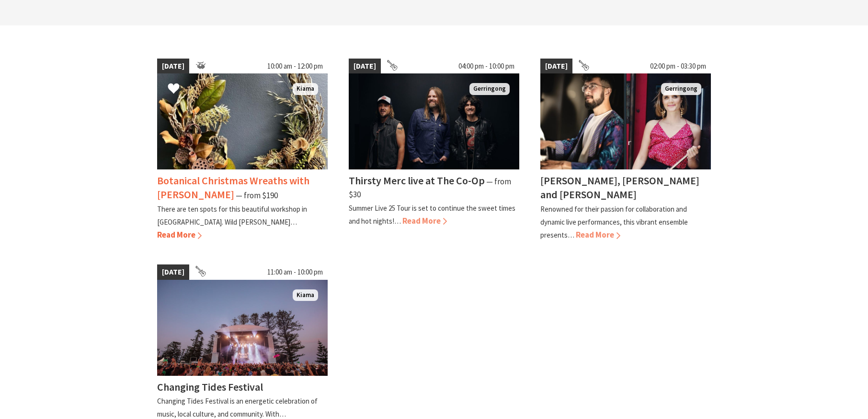 This screenshot has width=868, height=419. What do you see at coordinates (626, 122) in the screenshot?
I see `img: Man playing piano and woman holding flute` at bounding box center [626, 122].